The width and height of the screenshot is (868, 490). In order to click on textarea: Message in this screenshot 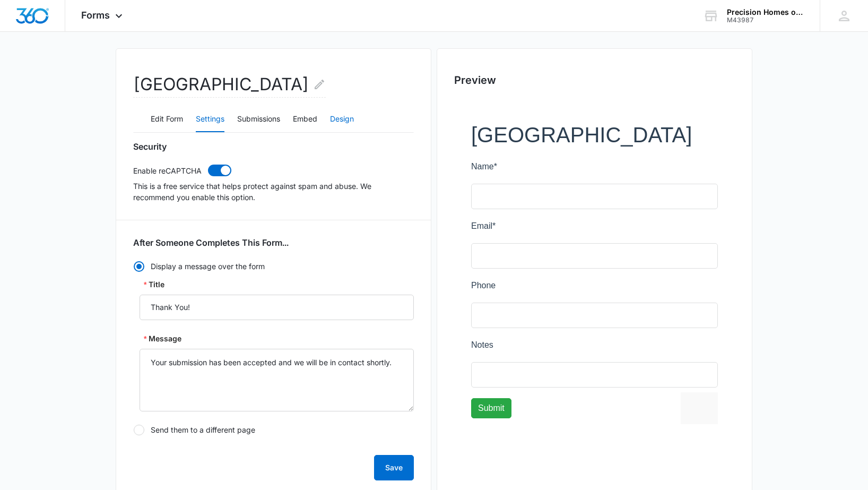, I will do `click(277, 380)`.